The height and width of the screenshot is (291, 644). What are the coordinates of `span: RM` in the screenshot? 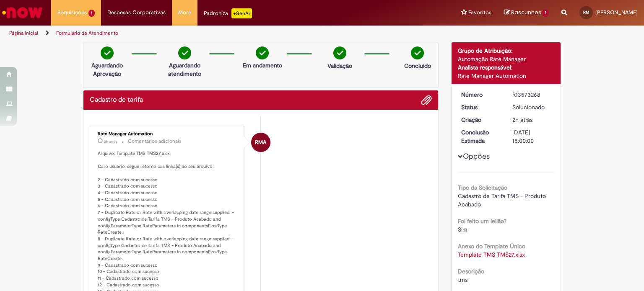 It's located at (586, 12).